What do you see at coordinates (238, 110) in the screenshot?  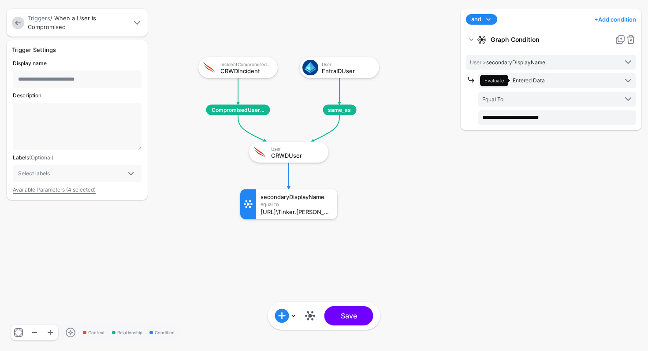 I see `span: CompromisedUserEntity` at bounding box center [238, 110].